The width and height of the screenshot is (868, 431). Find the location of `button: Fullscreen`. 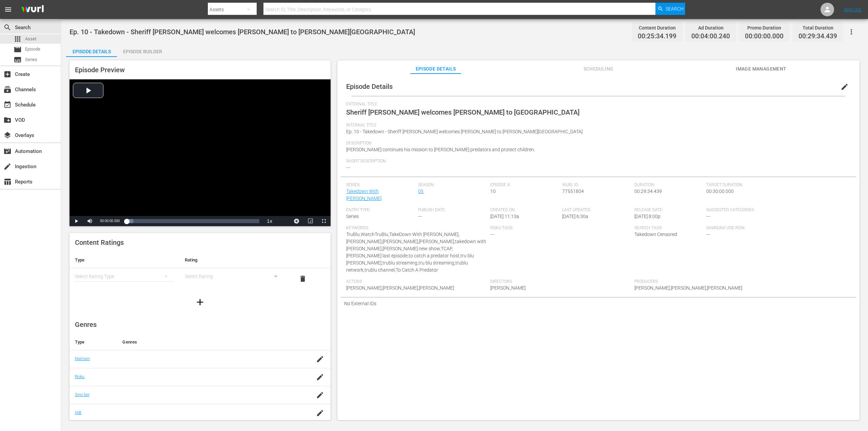

button: Fullscreen is located at coordinates (324, 221).